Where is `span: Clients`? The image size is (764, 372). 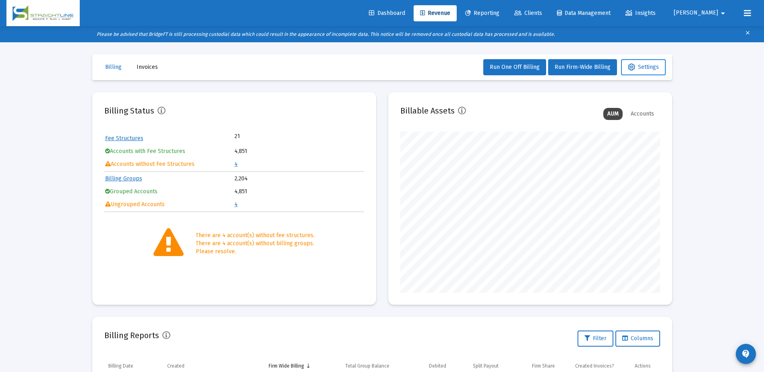
span: Clients is located at coordinates (528, 13).